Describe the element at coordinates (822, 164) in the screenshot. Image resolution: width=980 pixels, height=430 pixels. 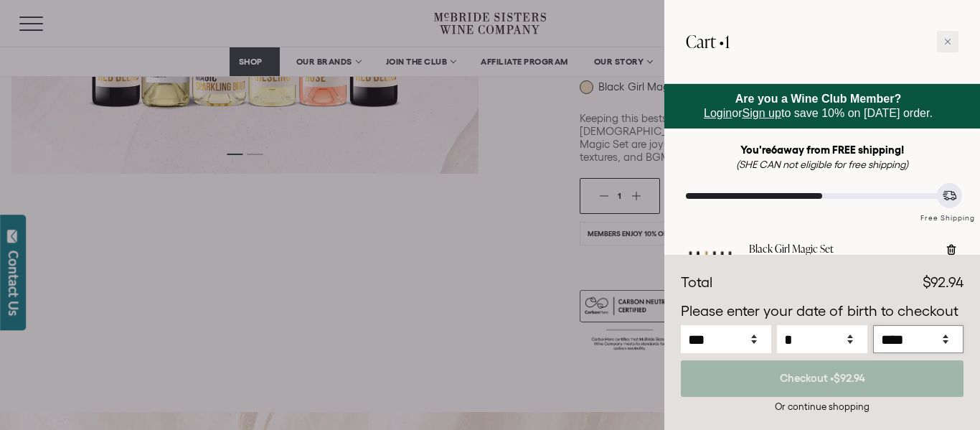
I see `em: (SHE CAN not eligible for free shipping)` at that location.